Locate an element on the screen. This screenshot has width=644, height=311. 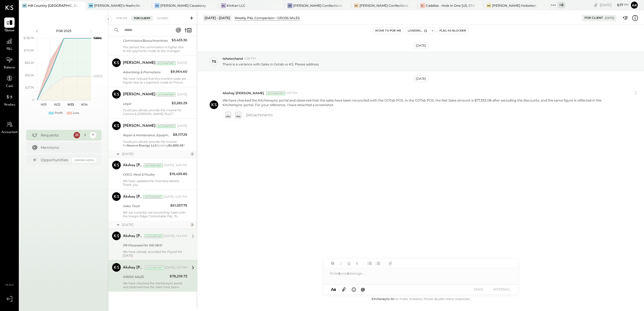
button: Add URL is located at coordinates (390, 263).